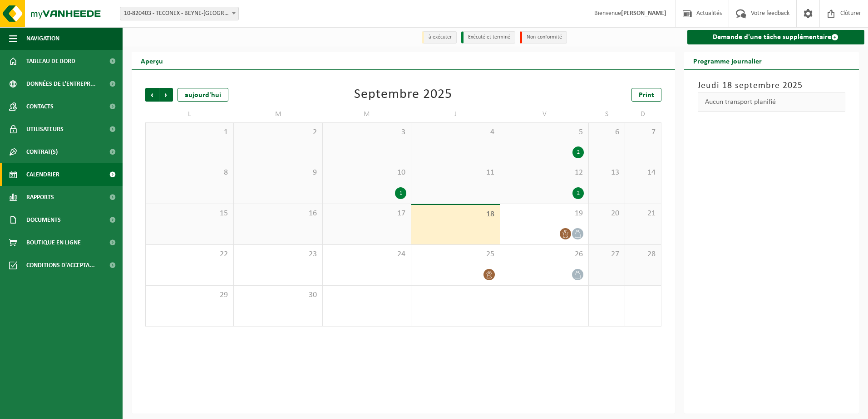  What do you see at coordinates (403, 94) in the screenshot?
I see `div: Septembre 2025` at bounding box center [403, 94].